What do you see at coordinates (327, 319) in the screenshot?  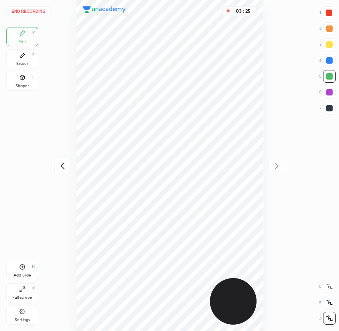 I see `div: Z` at bounding box center [327, 319].